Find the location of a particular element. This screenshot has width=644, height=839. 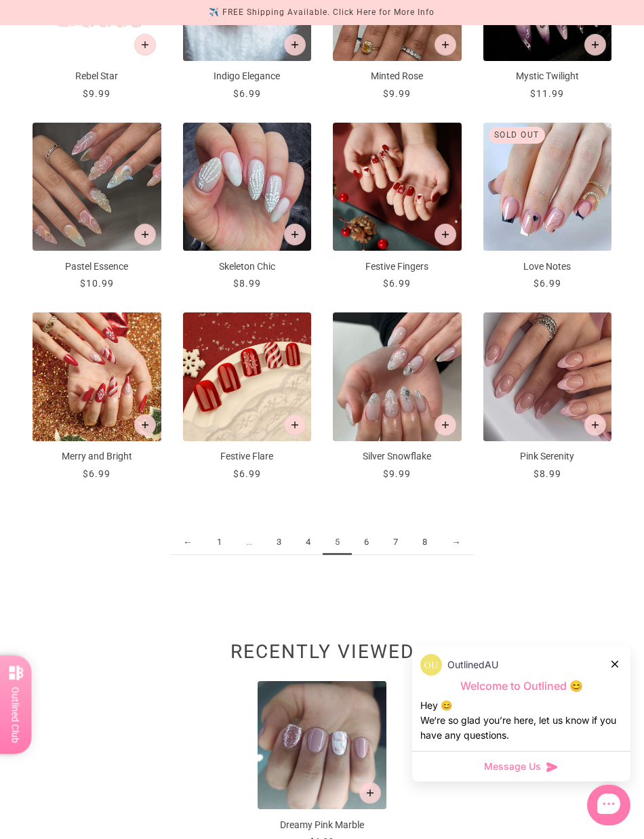

p: Rebel Star is located at coordinates (97, 76).